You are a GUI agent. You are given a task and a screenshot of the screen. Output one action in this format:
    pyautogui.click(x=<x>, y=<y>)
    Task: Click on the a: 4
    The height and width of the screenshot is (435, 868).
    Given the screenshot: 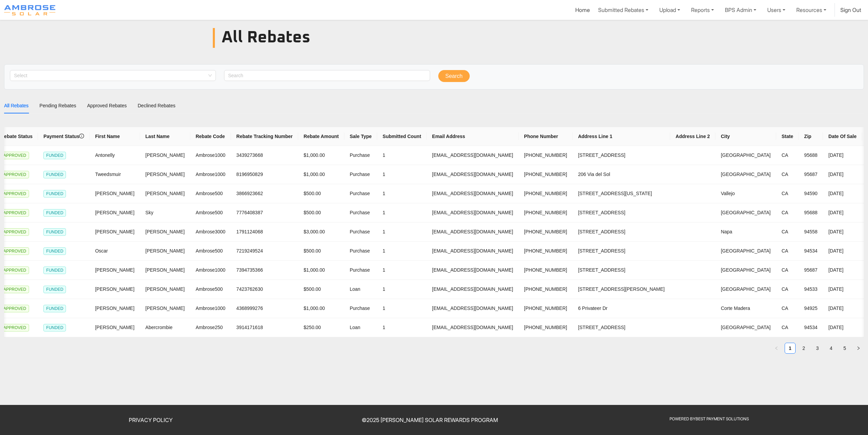 What is the action you would take?
    pyautogui.click(x=832, y=348)
    